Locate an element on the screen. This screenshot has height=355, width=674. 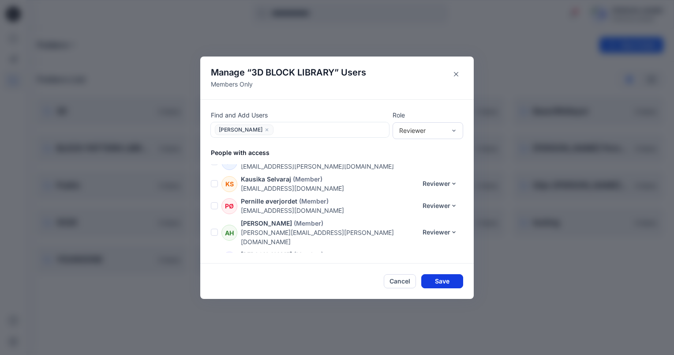
button: Close is located at coordinates (456, 74).